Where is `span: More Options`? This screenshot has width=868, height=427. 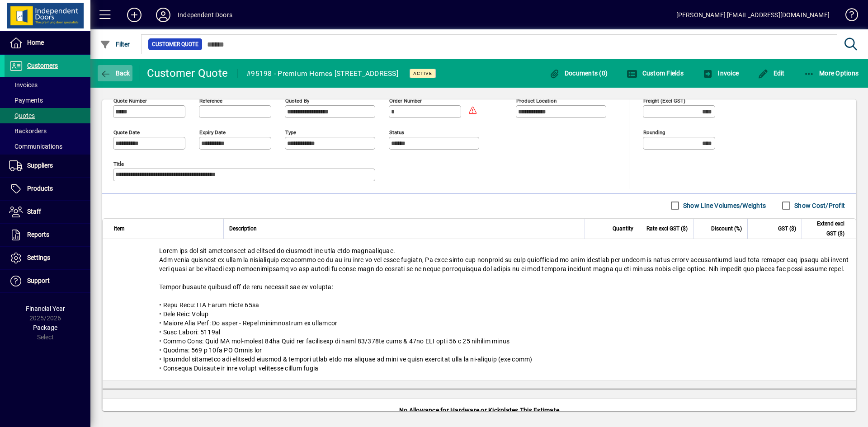
span: More Options is located at coordinates (831, 73).